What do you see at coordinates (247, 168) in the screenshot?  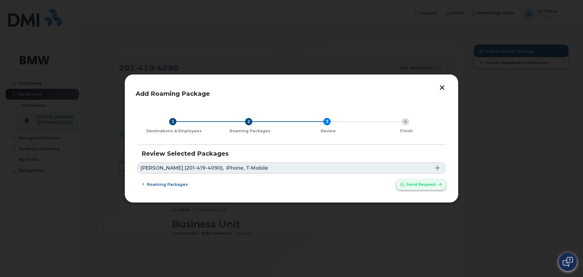 I see `span: iPhone, T-Mobile` at bounding box center [247, 168].